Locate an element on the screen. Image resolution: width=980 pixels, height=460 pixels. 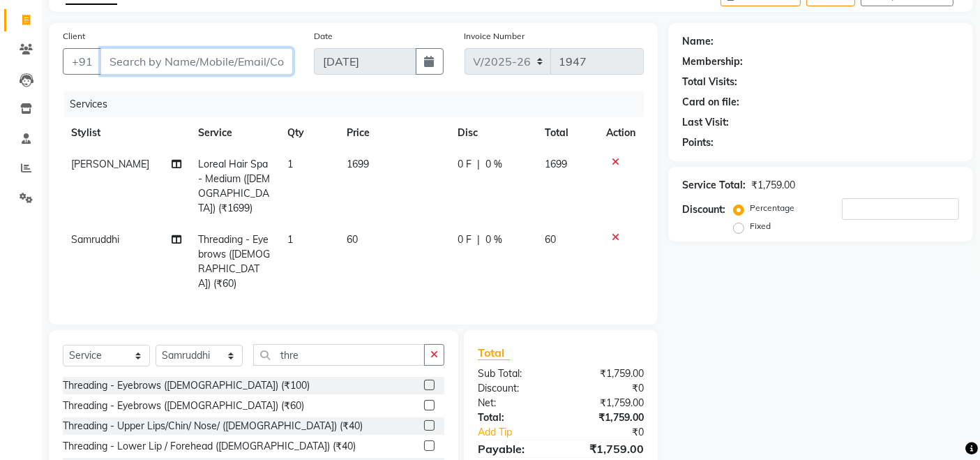
th: Total is located at coordinates (567, 133).